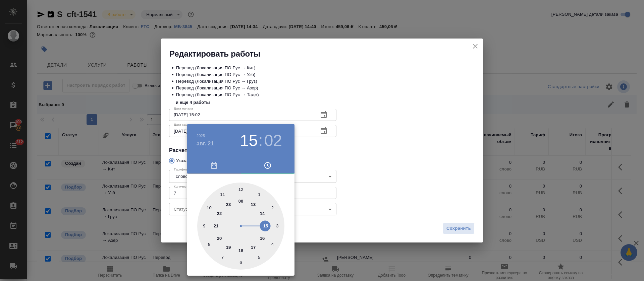  Describe the element at coordinates (205, 144) in the screenshot. I see `h4: авг. 21` at that location.